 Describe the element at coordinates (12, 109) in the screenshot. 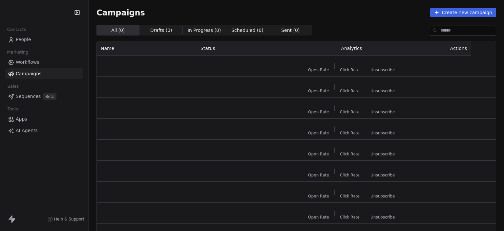

I see `span: Tools` at that location.